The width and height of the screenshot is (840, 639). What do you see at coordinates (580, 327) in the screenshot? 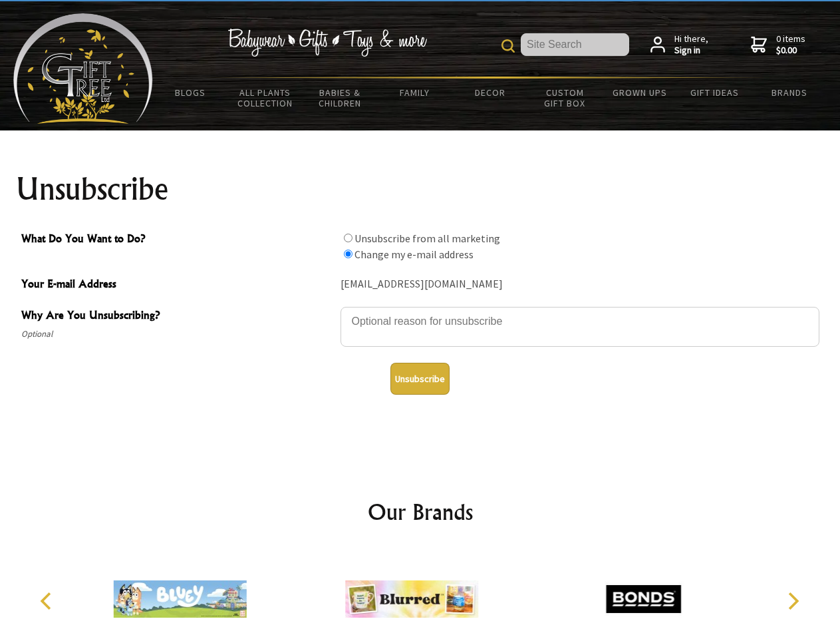
I see `textarea: Why Are You Unsubscribing?` at bounding box center [580, 327].